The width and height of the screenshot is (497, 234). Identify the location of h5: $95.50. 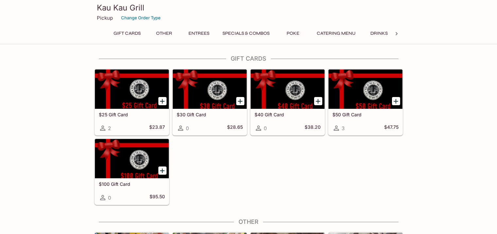
(157, 197).